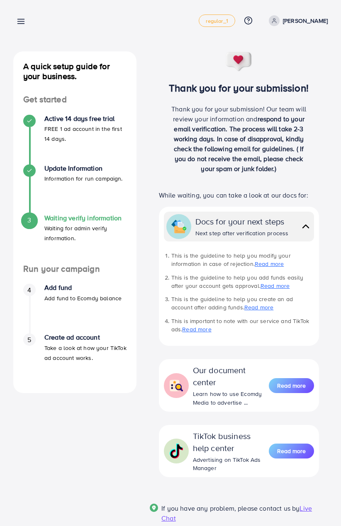  I want to click on li: This is the guideline to help you add funds easily after your account gets approval., so click(242, 282).